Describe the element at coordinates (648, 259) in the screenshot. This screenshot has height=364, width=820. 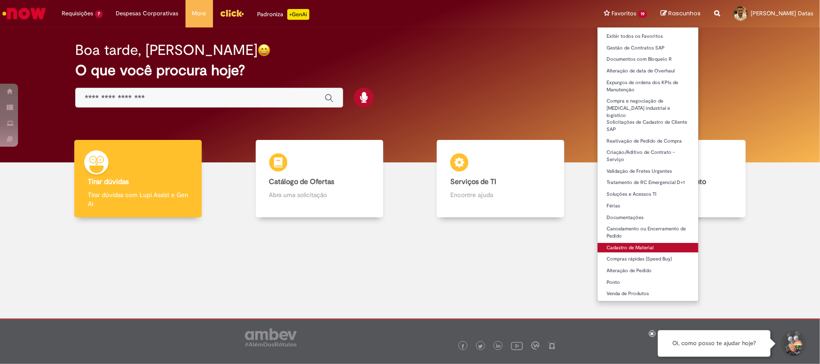
I see `a: Compras rápidas (Speed Buy)` at that location.